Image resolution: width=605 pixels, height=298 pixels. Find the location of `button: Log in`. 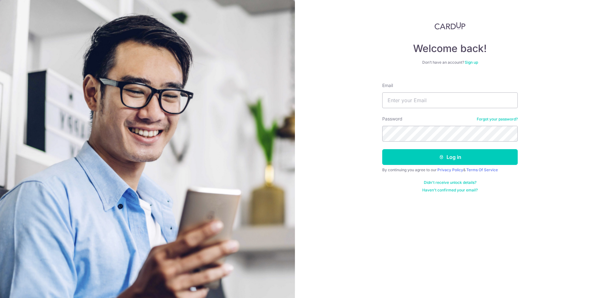

button: Log in is located at coordinates (450, 157).